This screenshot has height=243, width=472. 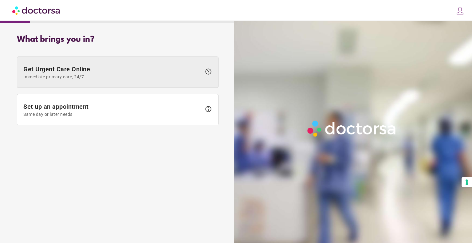 What do you see at coordinates (118, 40) in the screenshot?
I see `div: What brings you in?` at bounding box center [118, 40].